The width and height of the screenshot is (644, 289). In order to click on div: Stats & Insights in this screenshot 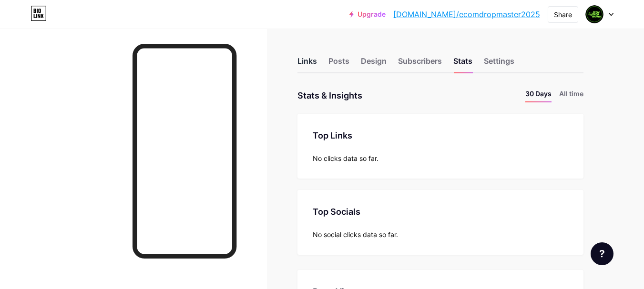, I will do `click(330, 95)`.